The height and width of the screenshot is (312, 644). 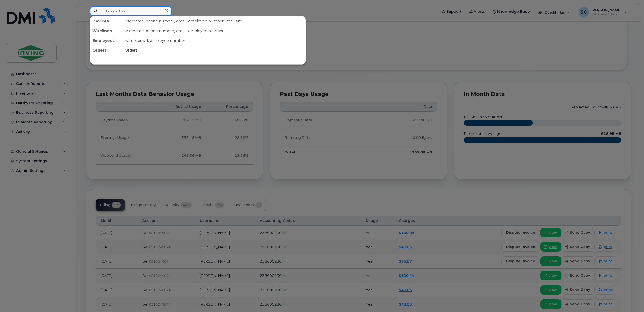 What do you see at coordinates (106, 41) in the screenshot?
I see `div: Employees` at bounding box center [106, 41].